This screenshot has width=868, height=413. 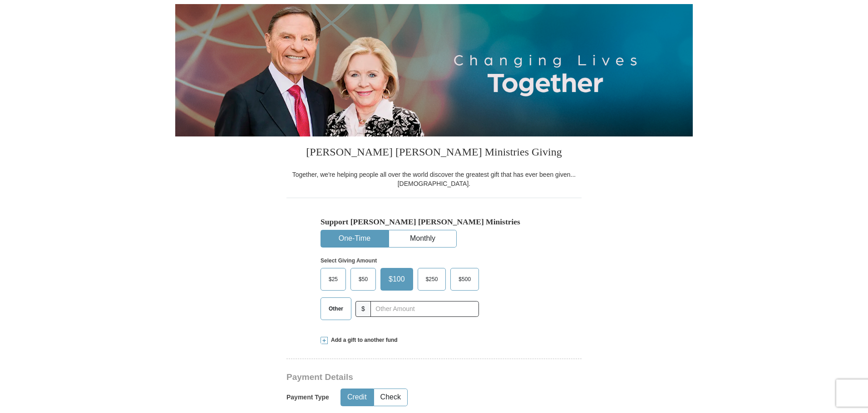 I want to click on span: $250, so click(x=432, y=279).